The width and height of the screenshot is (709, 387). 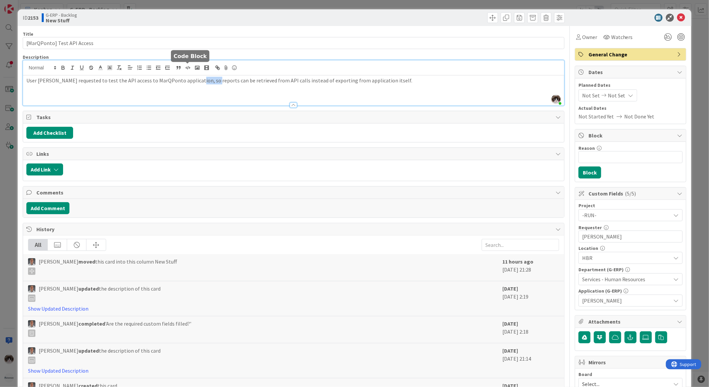 What do you see at coordinates (627, 279) in the screenshot?
I see `span: Services - Human Resources` at bounding box center [627, 279].